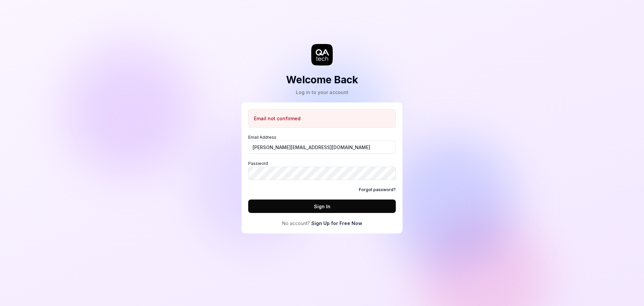  What do you see at coordinates (322, 206) in the screenshot?
I see `button: Sign In` at bounding box center [322, 206].